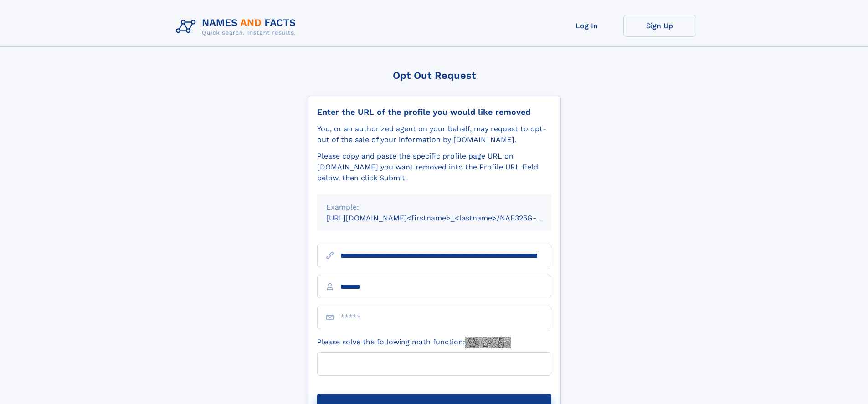 The width and height of the screenshot is (868, 404). I want to click on div: Example:, so click(434, 207).